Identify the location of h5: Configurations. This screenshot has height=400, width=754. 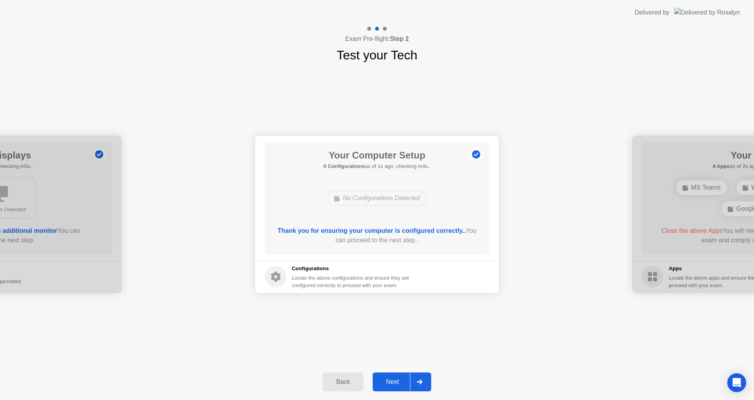
(351, 268).